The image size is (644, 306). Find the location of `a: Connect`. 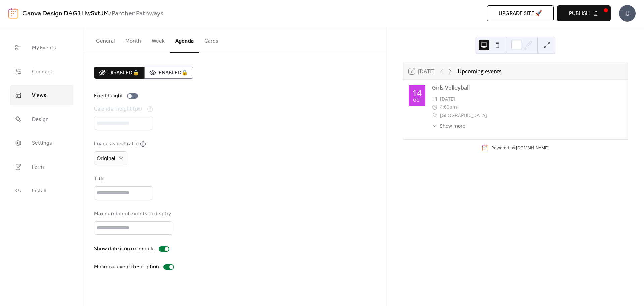

a: Connect is located at coordinates (42, 71).